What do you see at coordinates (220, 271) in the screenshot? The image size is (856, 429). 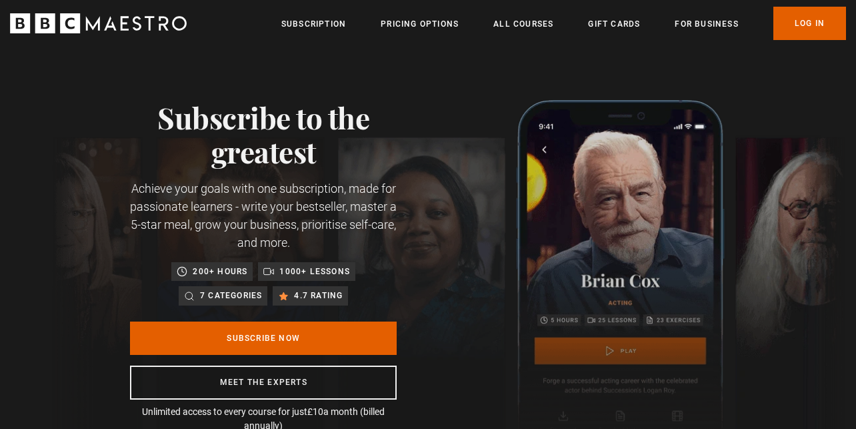 I see `p: 200+ hours` at bounding box center [220, 271].